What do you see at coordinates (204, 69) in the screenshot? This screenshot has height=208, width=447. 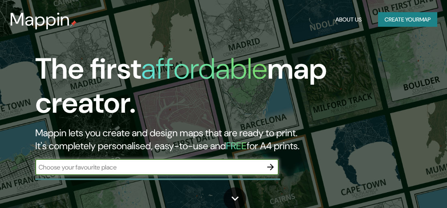 I see `h1: affordable` at bounding box center [204, 69].